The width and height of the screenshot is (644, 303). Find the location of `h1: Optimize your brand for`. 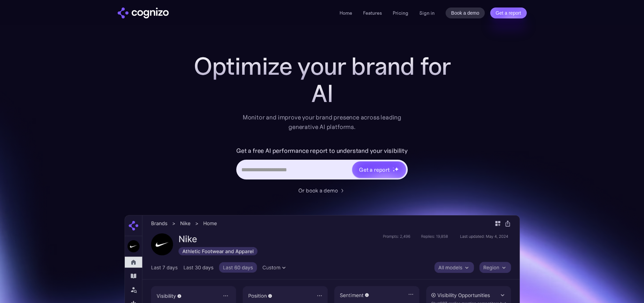

h1: Optimize your brand for is located at coordinates (322, 66).